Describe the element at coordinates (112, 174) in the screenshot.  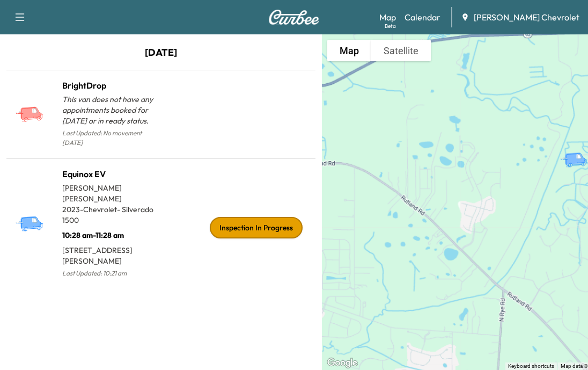
I see `h1: Equinox EV` at that location.